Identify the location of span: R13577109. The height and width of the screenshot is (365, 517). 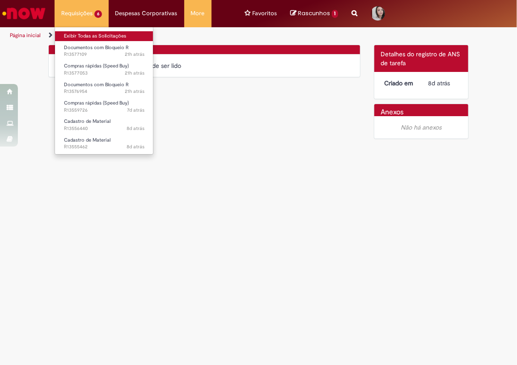
(104, 55).